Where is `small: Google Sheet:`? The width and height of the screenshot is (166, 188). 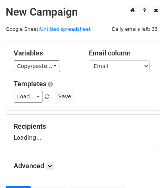 small: Google Sheet: is located at coordinates (48, 29).